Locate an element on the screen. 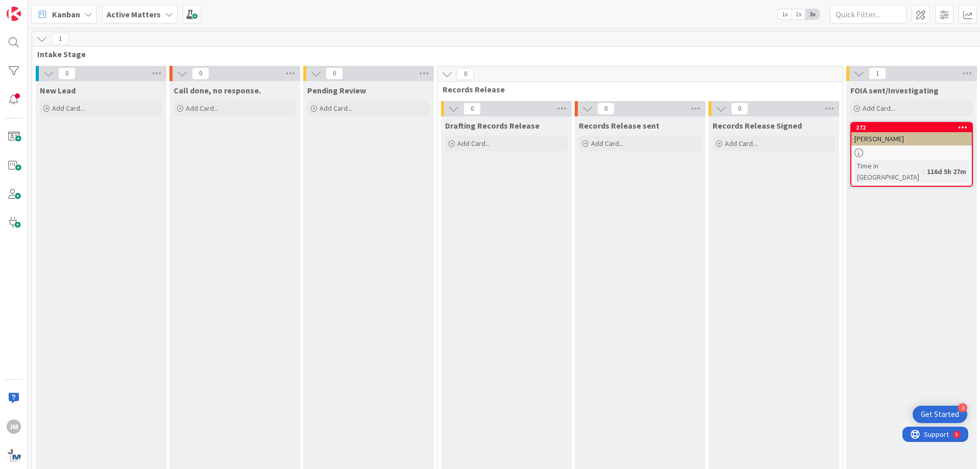 The image size is (980, 469). span: Pending Review is located at coordinates (336, 91).